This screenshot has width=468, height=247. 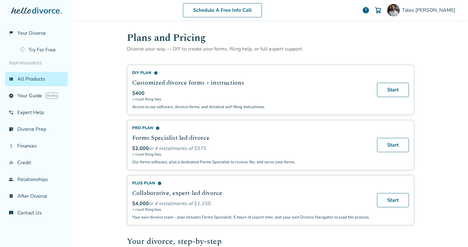 I want to click on span: AI beta, so click(x=52, y=96).